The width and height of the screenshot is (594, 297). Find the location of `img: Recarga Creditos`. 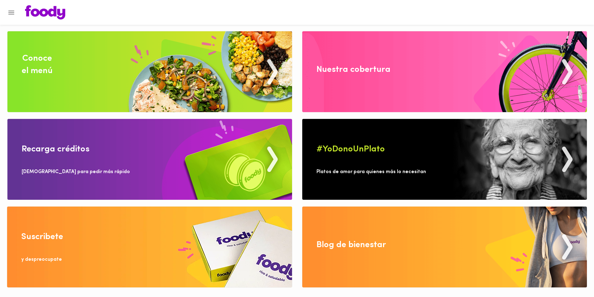

img: Recarga Creditos is located at coordinates (150, 159).